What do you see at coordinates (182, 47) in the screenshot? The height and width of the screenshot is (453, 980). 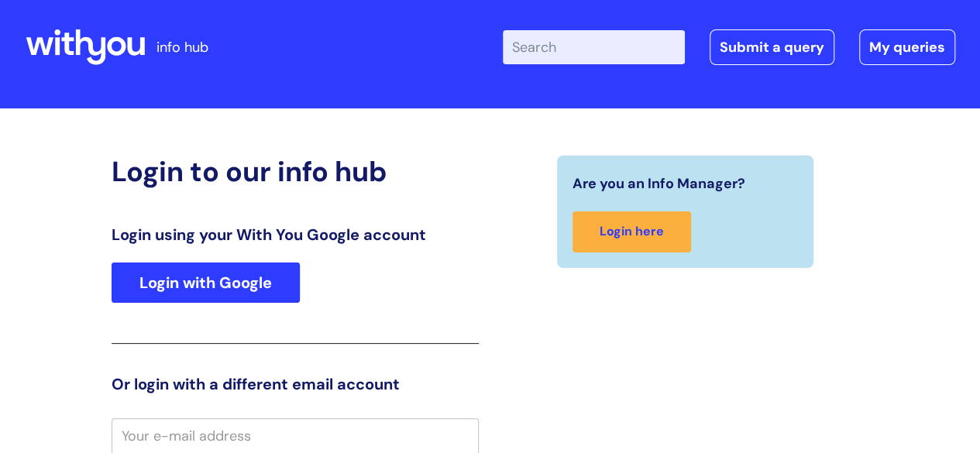 I see `p: info hub` at bounding box center [182, 47].